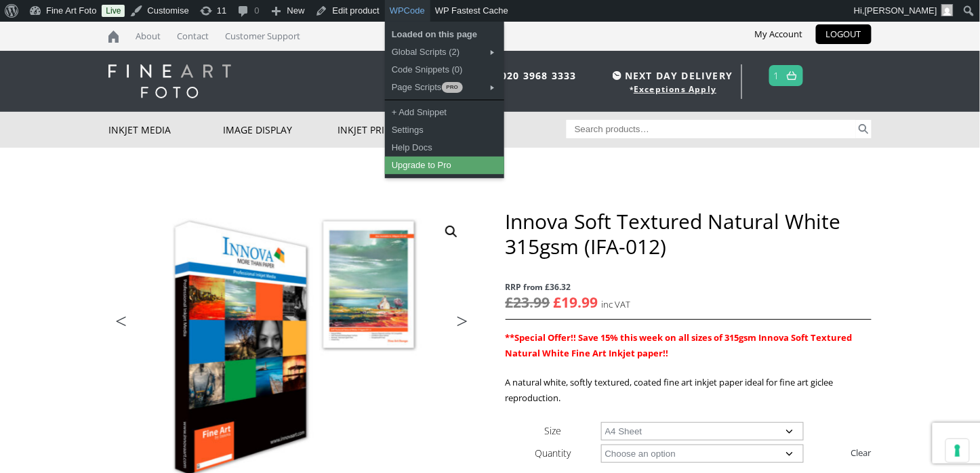 Image resolution: width=980 pixels, height=473 pixels. I want to click on a: View full-screen image gallery, so click(451, 231).